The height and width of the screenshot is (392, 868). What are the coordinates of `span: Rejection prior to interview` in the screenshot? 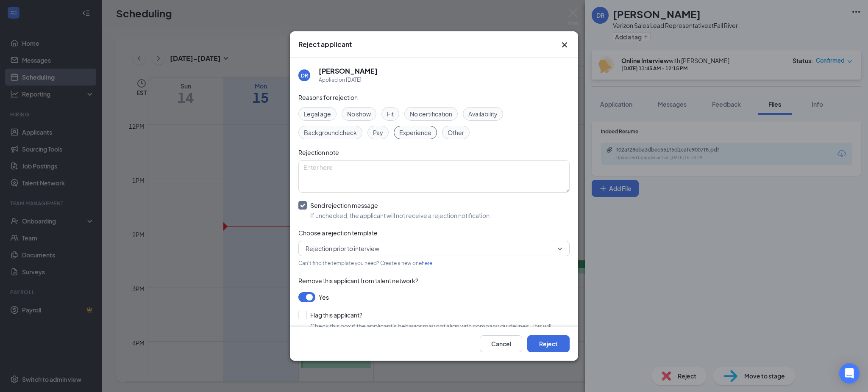 It's located at (343, 248).